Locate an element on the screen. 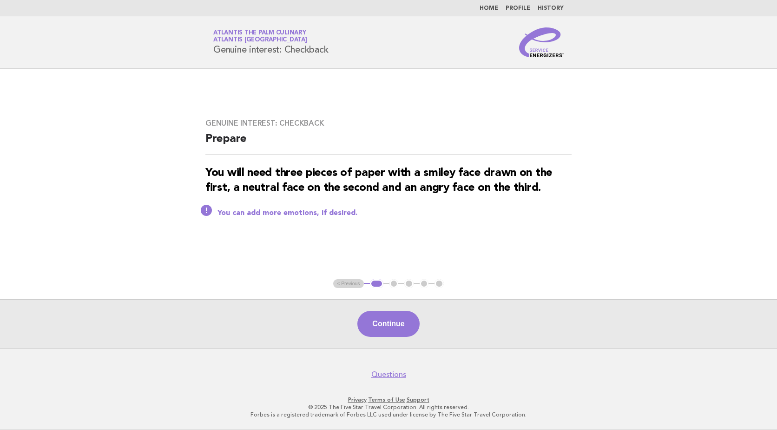 This screenshot has height=430, width=777. img: Service Energizers is located at coordinates (542, 42).